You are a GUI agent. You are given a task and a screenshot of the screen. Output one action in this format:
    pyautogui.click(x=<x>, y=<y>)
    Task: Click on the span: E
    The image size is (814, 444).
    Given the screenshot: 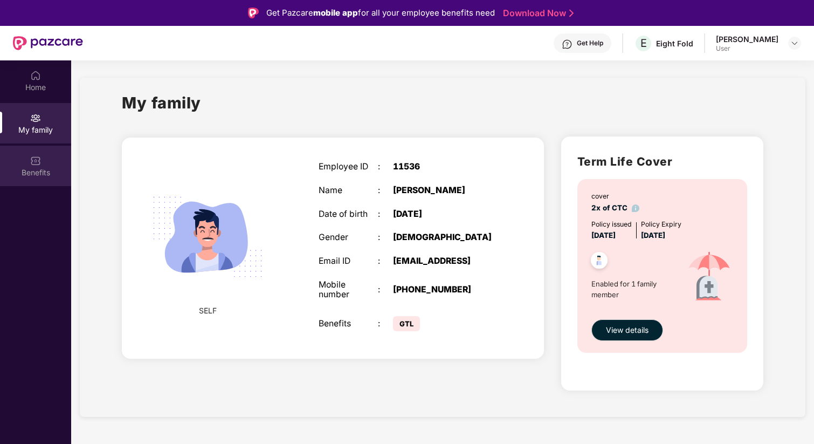 What is the action you would take?
    pyautogui.click(x=643, y=43)
    